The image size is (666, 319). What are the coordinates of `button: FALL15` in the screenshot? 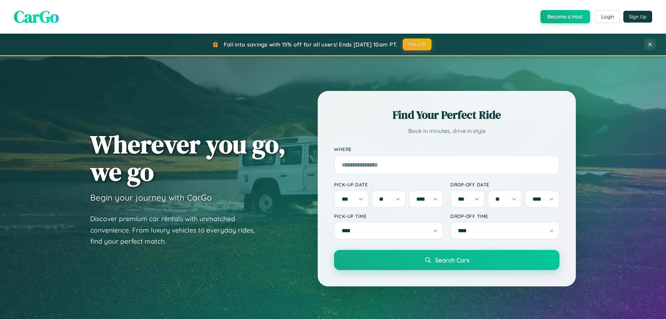 It's located at (417, 44).